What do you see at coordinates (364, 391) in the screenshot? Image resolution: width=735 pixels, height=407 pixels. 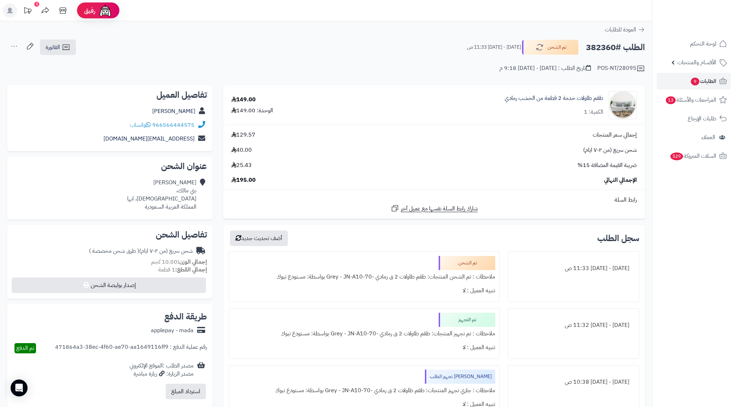 I see `div: ملاحظات : جاري تجهيز المنتجات: طقم طاولات 2 ق رمادي -Grey - JN-A10-70 بواسطة: مستودع تبوك` at bounding box center [364, 391].